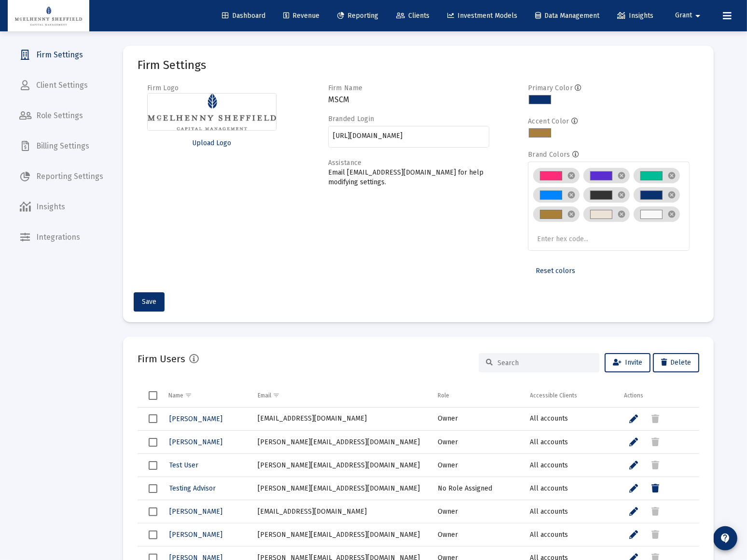  I want to click on label: Branded Login, so click(352, 119).